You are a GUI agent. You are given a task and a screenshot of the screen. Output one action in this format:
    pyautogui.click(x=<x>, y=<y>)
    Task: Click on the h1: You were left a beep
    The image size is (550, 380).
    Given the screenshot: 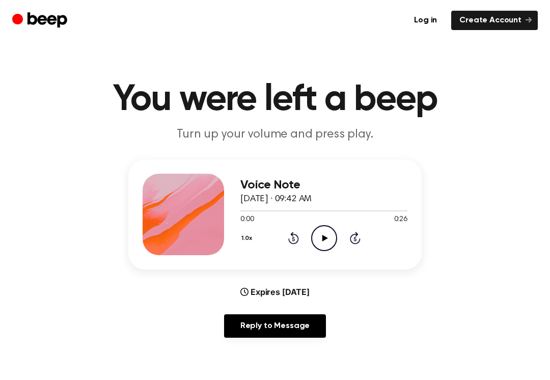 What is the action you would take?
    pyautogui.click(x=275, y=100)
    